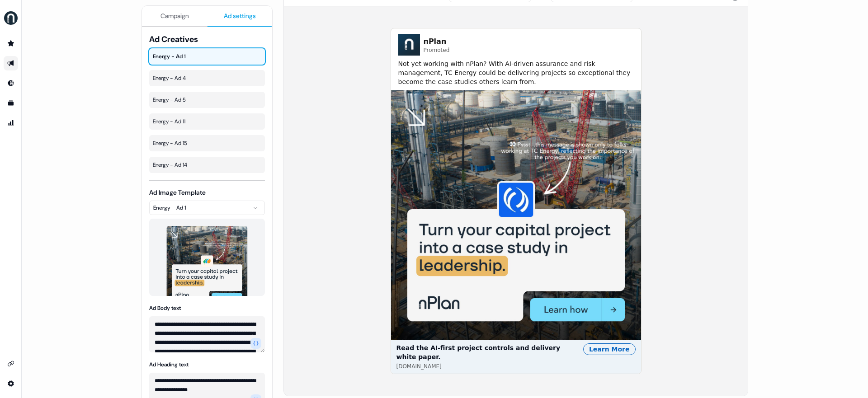 The height and width of the screenshot is (398, 868). What do you see at coordinates (207, 78) in the screenshot?
I see `span: Energy - Ad 4` at bounding box center [207, 78].